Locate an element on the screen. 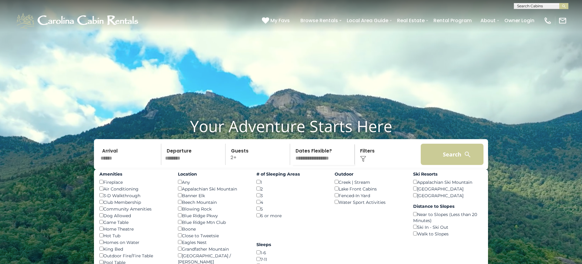 Image resolution: width=582 pixels, height=264 pixels. div: Water Sport Activities is located at coordinates (369, 202).